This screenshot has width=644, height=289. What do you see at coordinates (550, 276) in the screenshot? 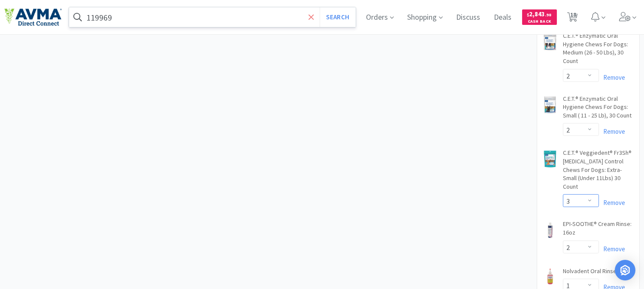
I see `img: a08fdc4fe650406daf66878ad8bb8e83_51340.jpeg` at bounding box center [550, 276].